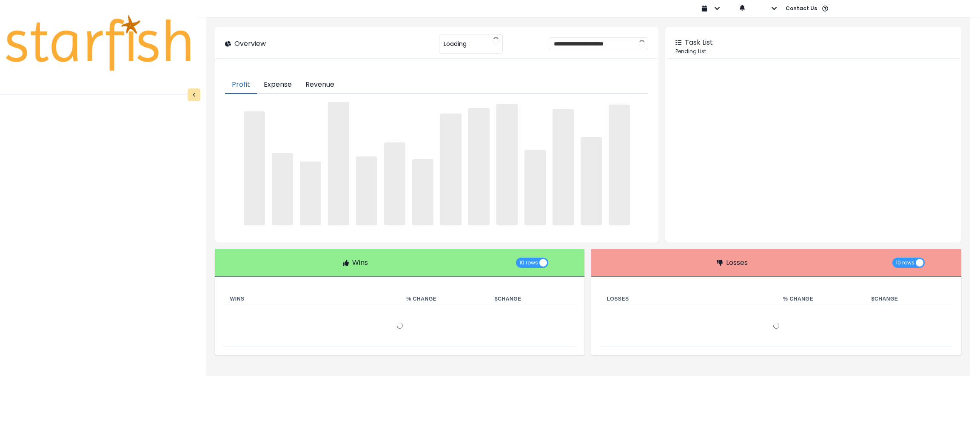  I want to click on th: Wins, so click(311, 299).